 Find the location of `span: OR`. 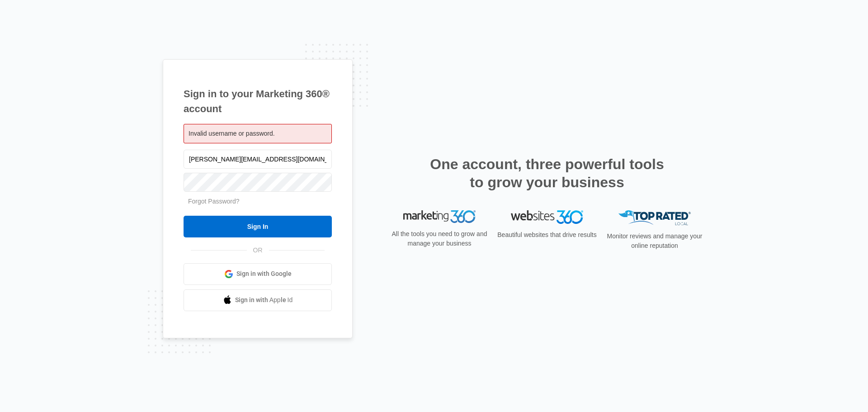

span: OR is located at coordinates (258, 250).